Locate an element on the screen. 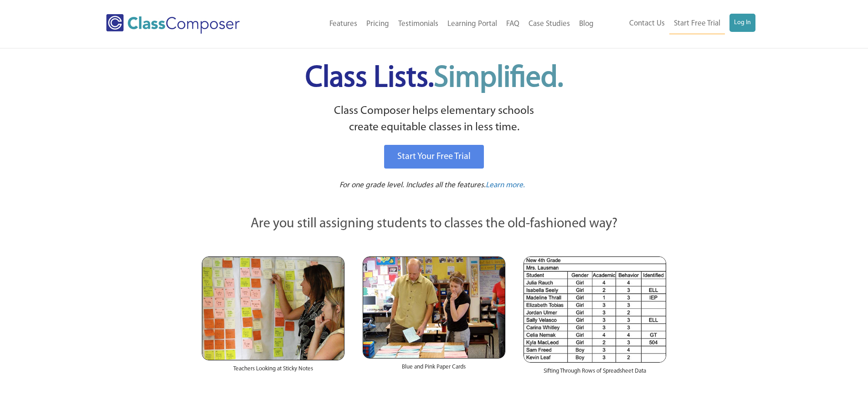 This screenshot has width=868, height=415. img: Class Composer is located at coordinates (173, 23).